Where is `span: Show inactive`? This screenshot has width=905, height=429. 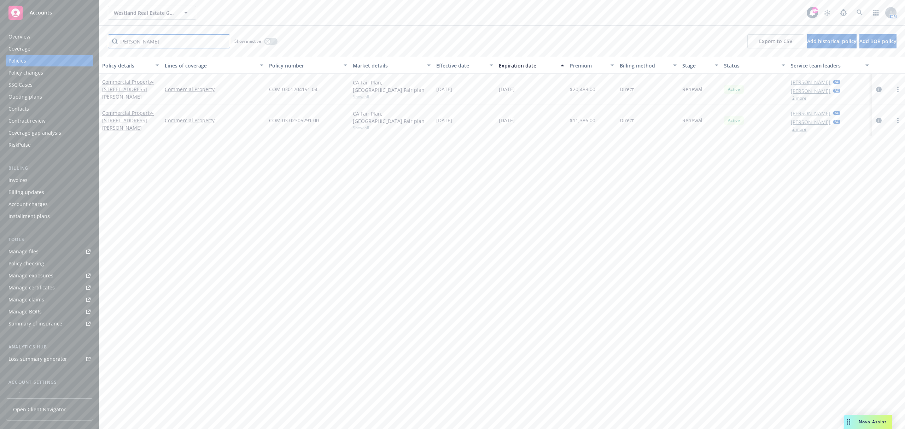 span: Show inactive is located at coordinates (248, 41).